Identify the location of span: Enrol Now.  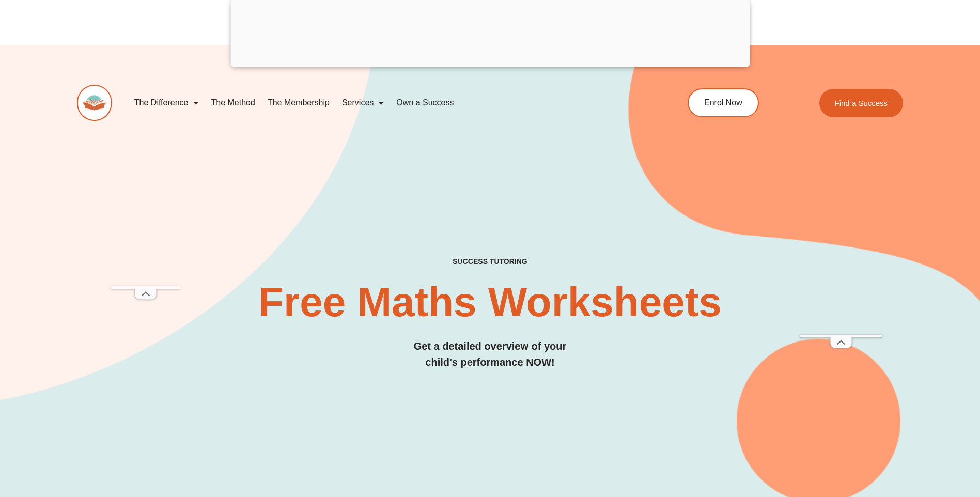
(723, 103).